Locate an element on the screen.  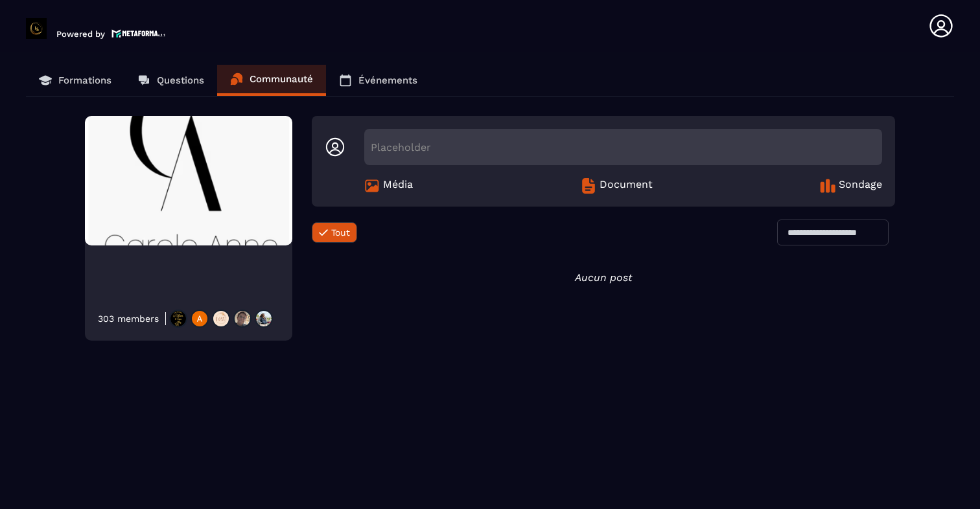
span: Sondage is located at coordinates (860, 186).